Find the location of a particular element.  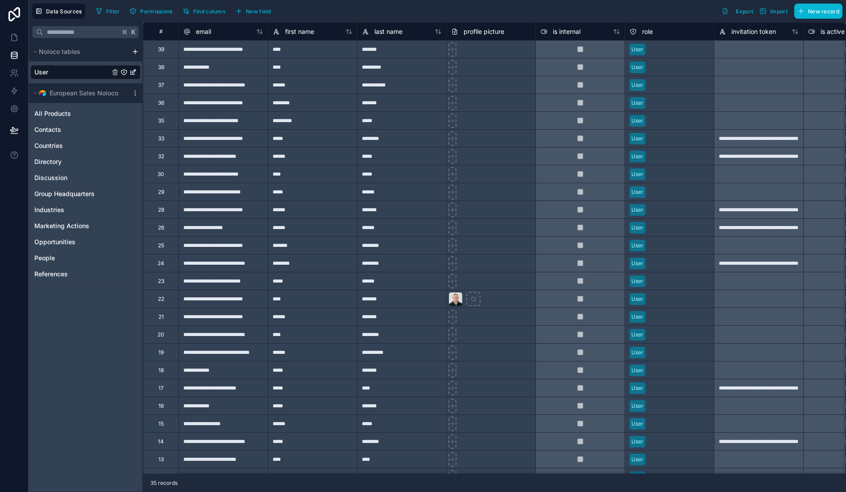

button: New record is located at coordinates (818, 11).